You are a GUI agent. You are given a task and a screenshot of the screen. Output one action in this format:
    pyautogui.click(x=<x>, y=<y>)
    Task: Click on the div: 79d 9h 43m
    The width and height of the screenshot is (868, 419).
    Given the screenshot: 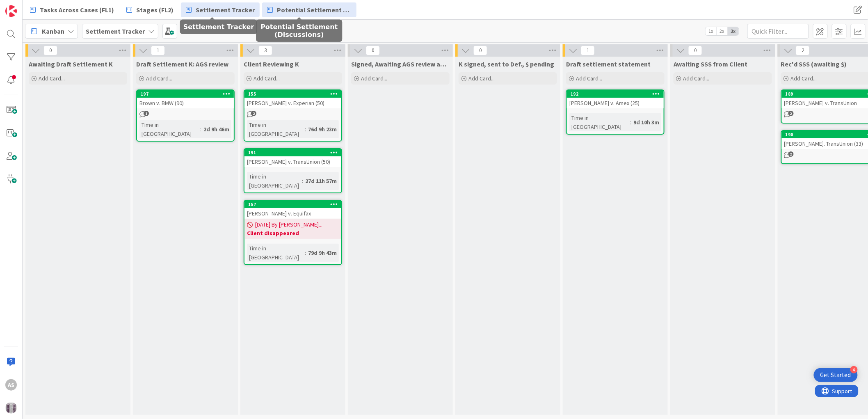 What is the action you would take?
    pyautogui.click(x=323, y=253)
    